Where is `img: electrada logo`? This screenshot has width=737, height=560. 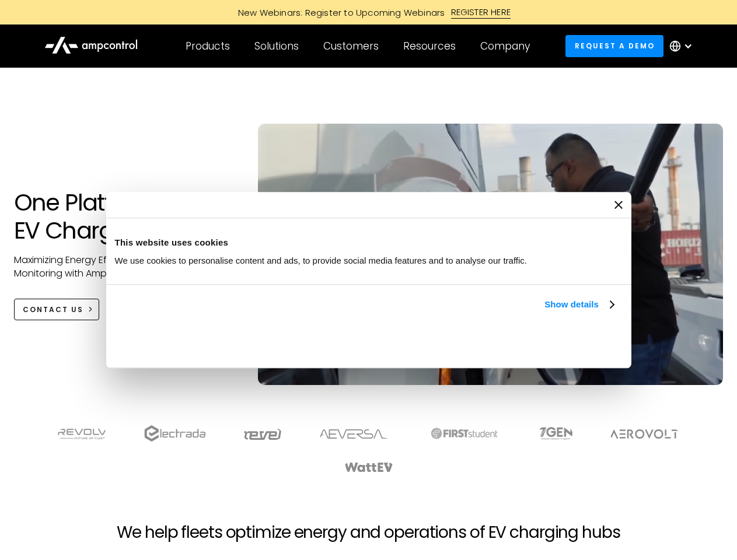
img: electrada logo is located at coordinates (175, 434).